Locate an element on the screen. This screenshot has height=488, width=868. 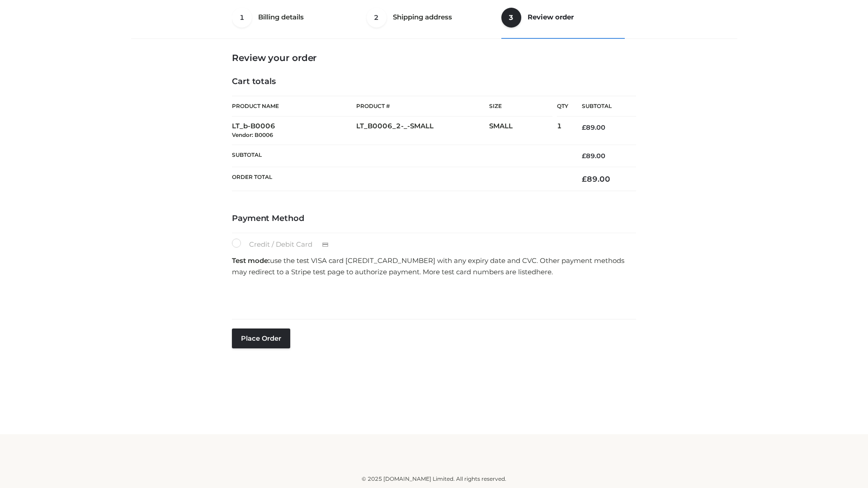
td: LT_b-B0006 is located at coordinates (294, 131).